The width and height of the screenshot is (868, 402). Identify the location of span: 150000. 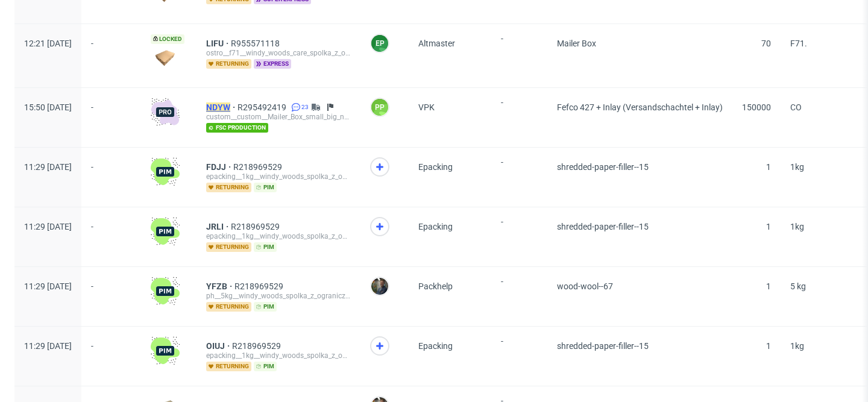
(757, 108).